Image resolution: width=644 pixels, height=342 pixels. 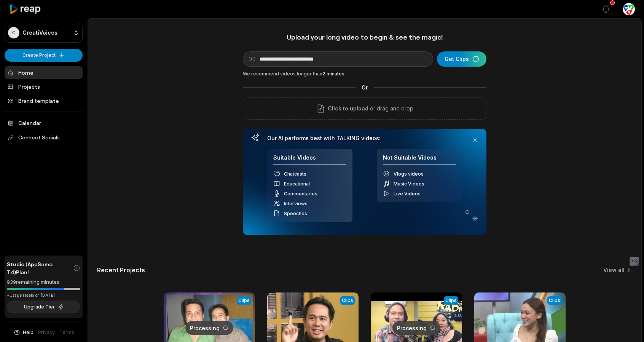 What do you see at coordinates (409, 184) in the screenshot?
I see `span: Music Videos` at bounding box center [409, 184].